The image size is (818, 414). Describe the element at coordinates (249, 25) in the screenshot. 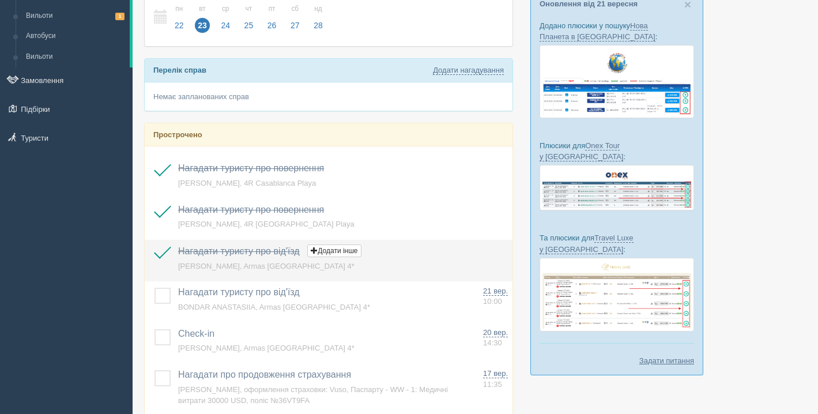

I see `span: 25` at that location.